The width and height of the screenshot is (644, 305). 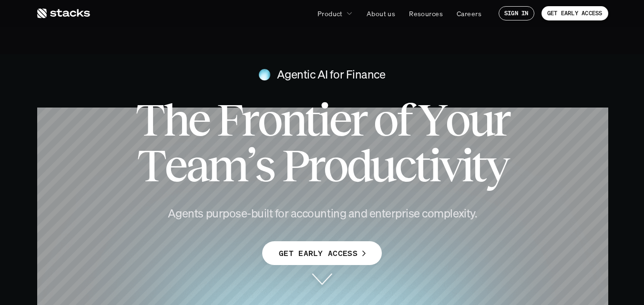 I want to click on span: a, so click(x=196, y=165).